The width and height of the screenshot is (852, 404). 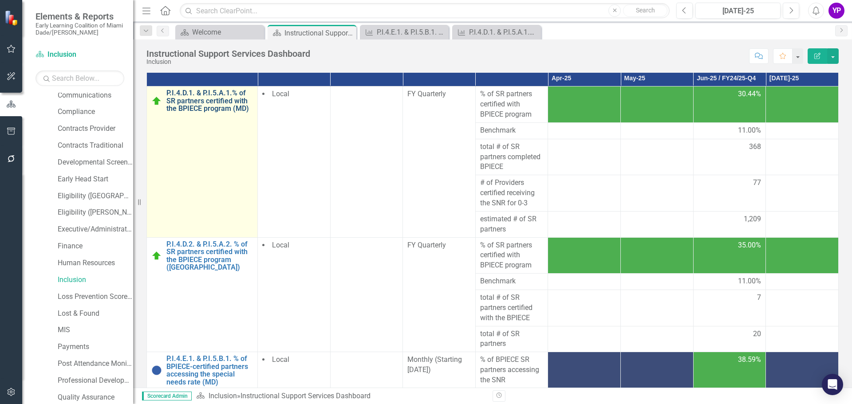 I want to click on span: total # of SR partners, so click(x=511, y=339).